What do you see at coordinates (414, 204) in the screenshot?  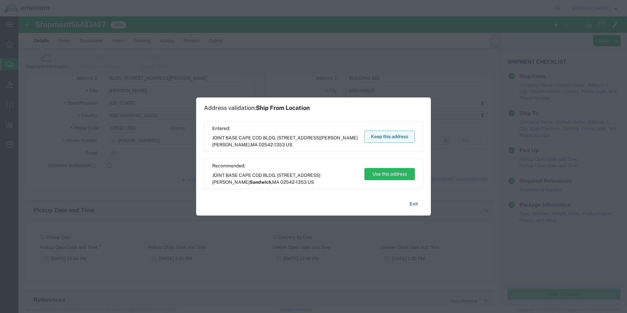 I see `button: Exit` at bounding box center [414, 204].